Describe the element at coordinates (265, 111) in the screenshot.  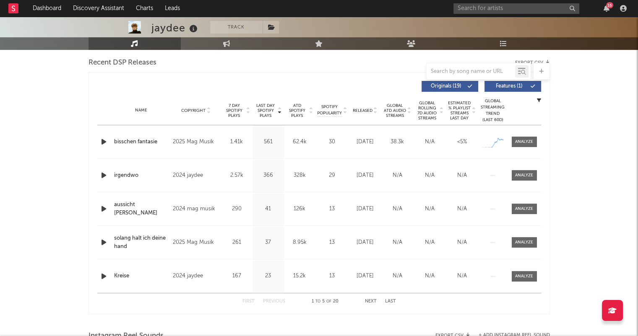
I see `span: Last Day Spotify Plays` at that location.